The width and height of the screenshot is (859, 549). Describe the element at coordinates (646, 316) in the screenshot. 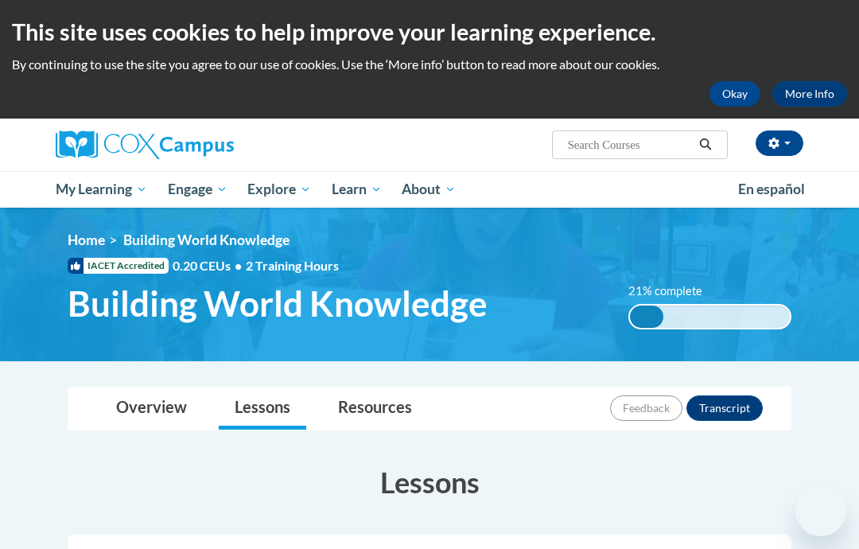

I see `div: 21% complete` at that location.